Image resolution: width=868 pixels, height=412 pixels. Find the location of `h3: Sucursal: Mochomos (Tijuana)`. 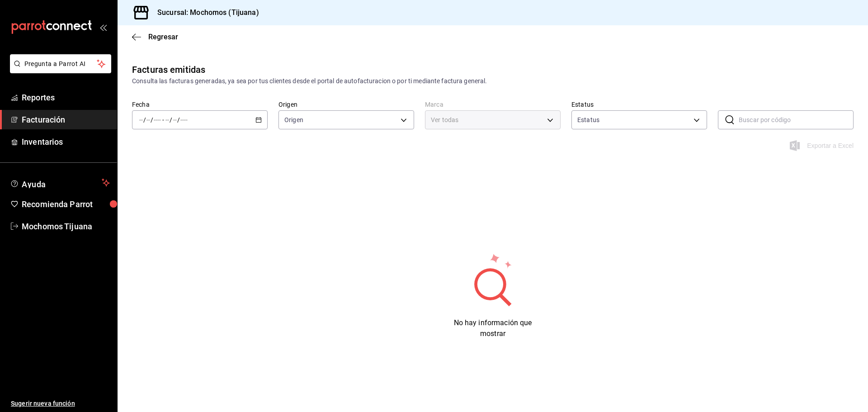

h3: Sucursal: Mochomos (Tijuana) is located at coordinates (205, 13).